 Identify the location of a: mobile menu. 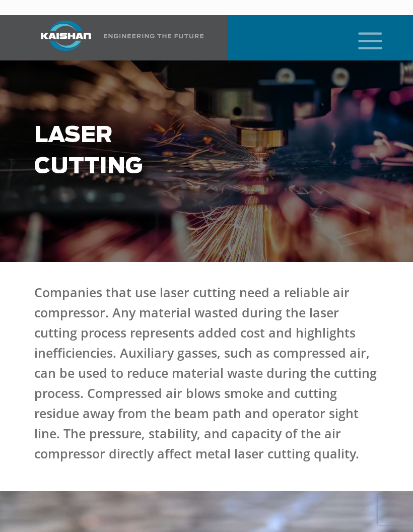
(362, 38).